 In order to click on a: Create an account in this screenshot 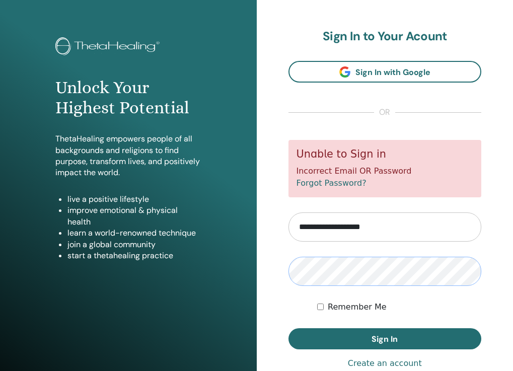, I will do `click(385, 364)`.